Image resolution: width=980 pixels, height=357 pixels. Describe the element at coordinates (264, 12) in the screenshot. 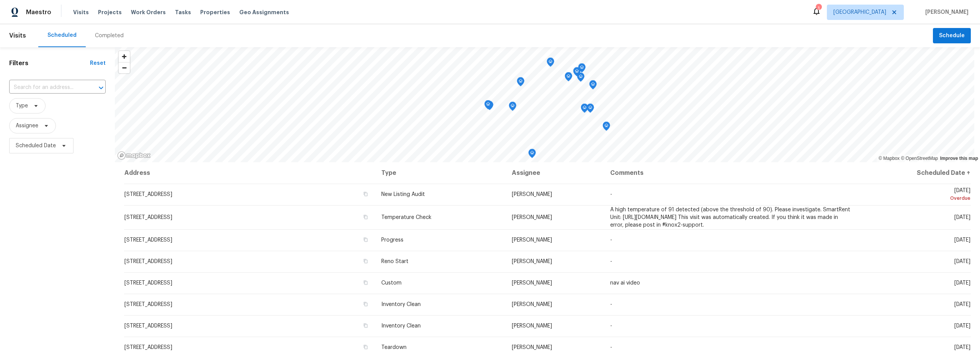

I see `span: Geo Assignments` at that location.